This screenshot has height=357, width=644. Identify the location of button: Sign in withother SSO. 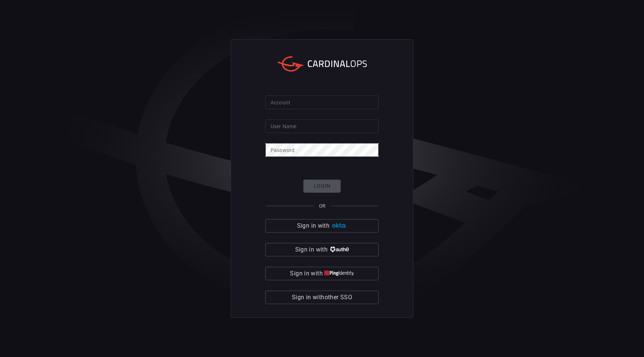
(322, 297).